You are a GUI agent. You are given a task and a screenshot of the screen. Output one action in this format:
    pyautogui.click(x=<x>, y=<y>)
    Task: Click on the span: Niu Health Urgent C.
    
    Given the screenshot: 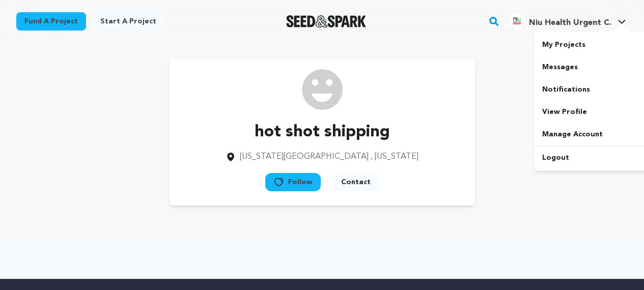 What is the action you would take?
    pyautogui.click(x=570, y=23)
    